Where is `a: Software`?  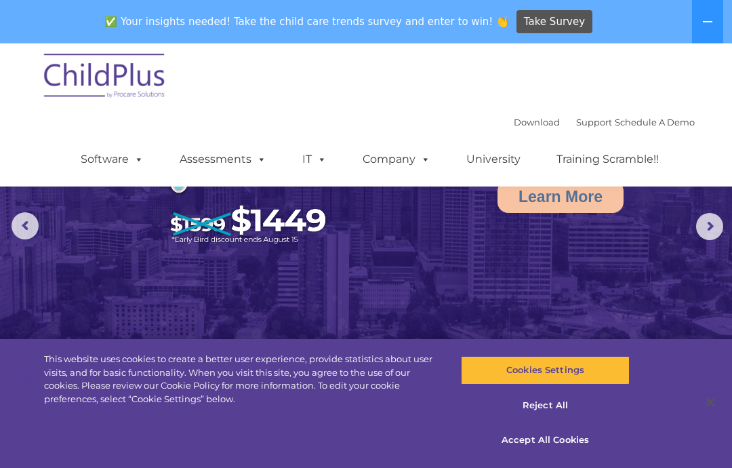 a: Software is located at coordinates (112, 159).